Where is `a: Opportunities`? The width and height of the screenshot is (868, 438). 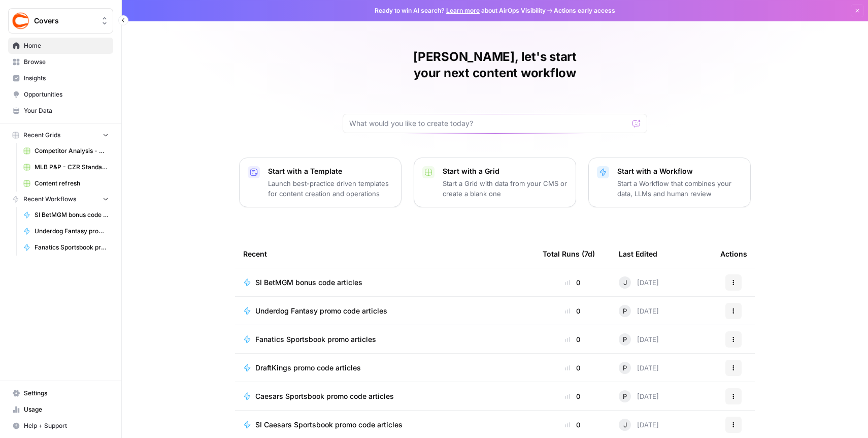
a: Opportunities is located at coordinates (61, 94).